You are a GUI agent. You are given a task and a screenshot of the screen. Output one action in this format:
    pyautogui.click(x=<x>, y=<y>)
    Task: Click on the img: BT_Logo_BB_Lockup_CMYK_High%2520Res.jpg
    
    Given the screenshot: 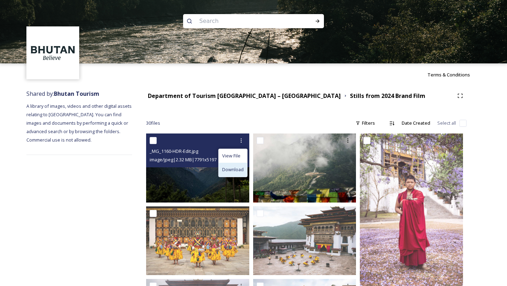 What is the action you would take?
    pyautogui.click(x=53, y=53)
    